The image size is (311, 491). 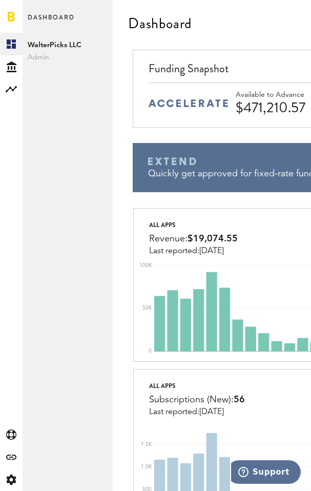 I want to click on text: 50K, so click(x=147, y=308).